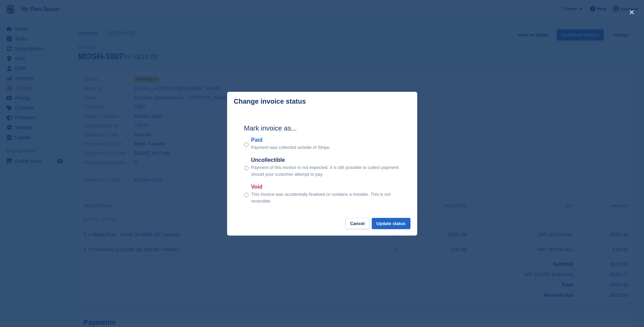  Describe the element at coordinates (357, 223) in the screenshot. I see `button: Cancel` at that location.